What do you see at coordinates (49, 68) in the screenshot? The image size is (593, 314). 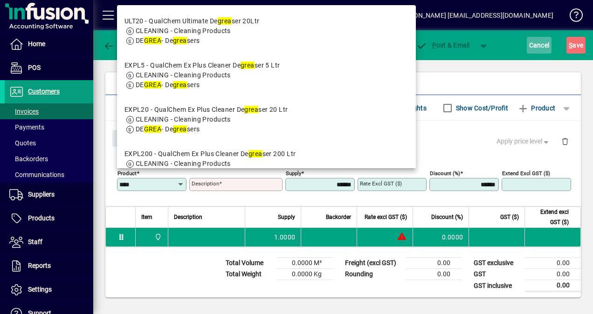 I see `a: POS` at bounding box center [49, 68].